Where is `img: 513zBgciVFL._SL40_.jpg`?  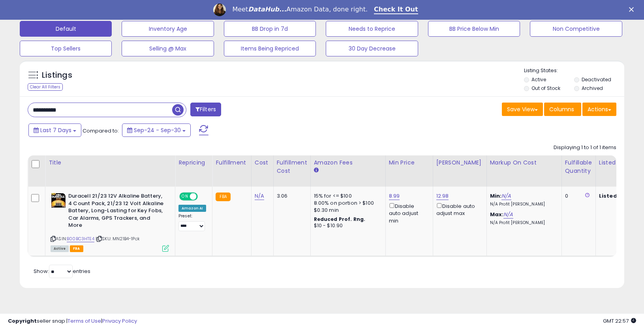 img: 513zBgciVFL._SL40_.jpg is located at coordinates (59, 201).